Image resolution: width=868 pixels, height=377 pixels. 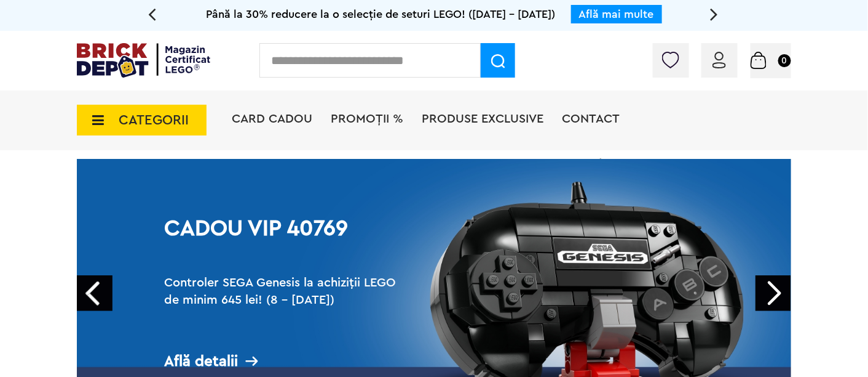 What do you see at coordinates (272, 119) in the screenshot?
I see `span: Card Cadou` at bounding box center [272, 119].